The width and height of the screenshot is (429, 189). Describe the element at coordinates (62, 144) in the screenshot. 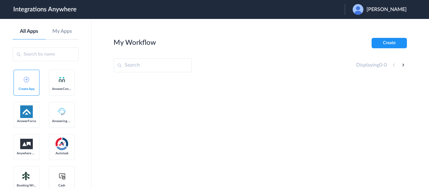

I see `img: autotask.png` at that location.